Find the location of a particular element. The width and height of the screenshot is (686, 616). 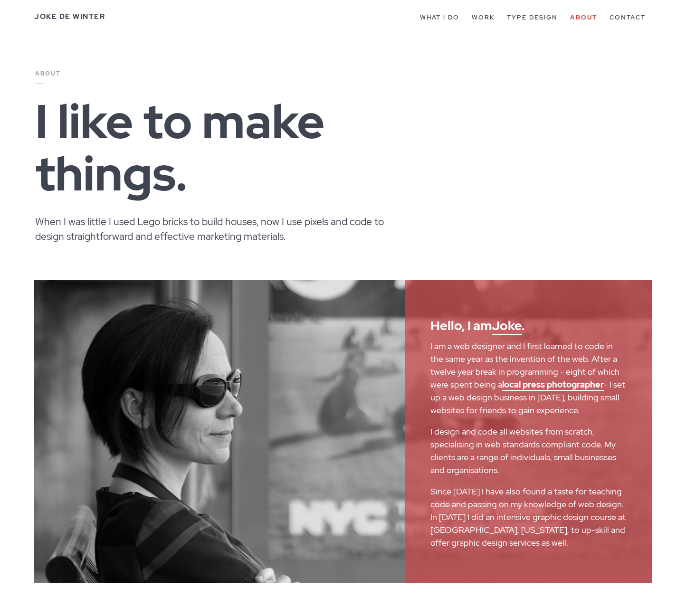

p: About is located at coordinates (140, 82).